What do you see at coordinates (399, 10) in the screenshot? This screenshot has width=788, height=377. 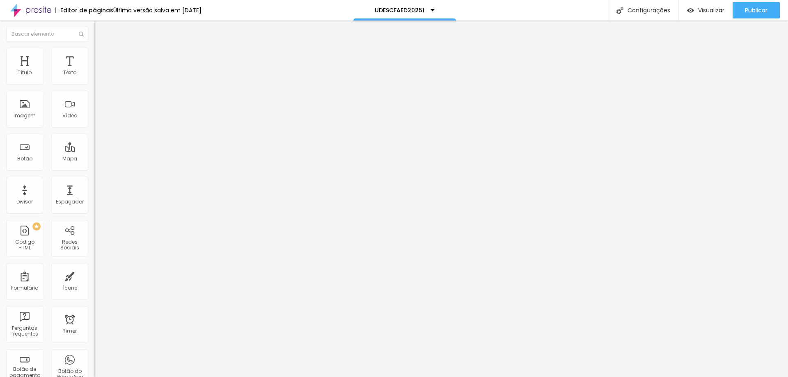 I see `p: UDESCFAED20251` at bounding box center [399, 10].